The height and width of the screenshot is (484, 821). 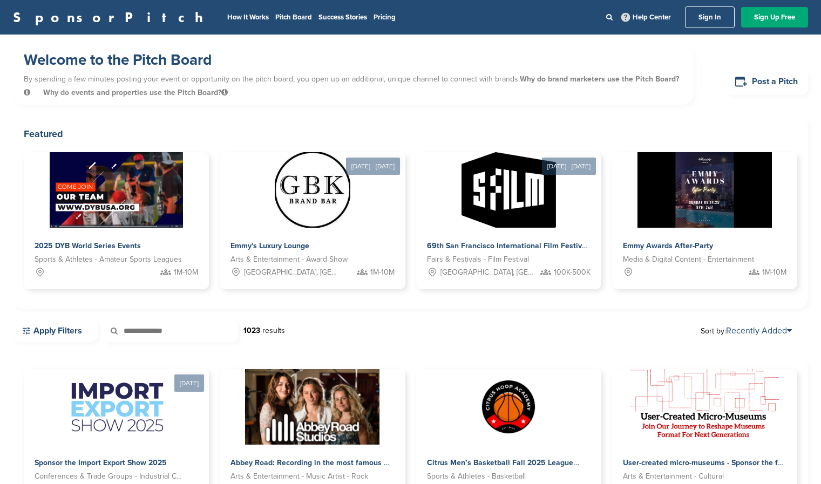 What do you see at coordinates (294, 17) in the screenshot?
I see `a: Pitch Board` at bounding box center [294, 17].